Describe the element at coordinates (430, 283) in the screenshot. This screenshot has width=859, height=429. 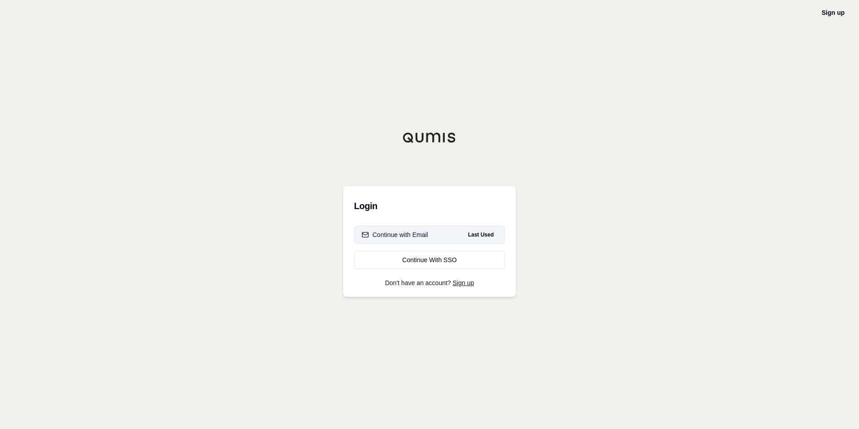
I see `p: Don't have an account?` at that location.